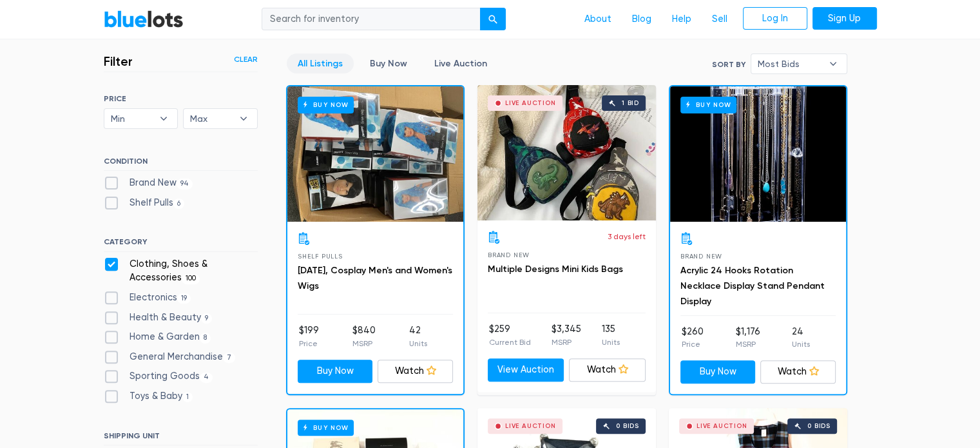 The height and width of the screenshot is (448, 980). I want to click on span: 8, so click(206, 337).